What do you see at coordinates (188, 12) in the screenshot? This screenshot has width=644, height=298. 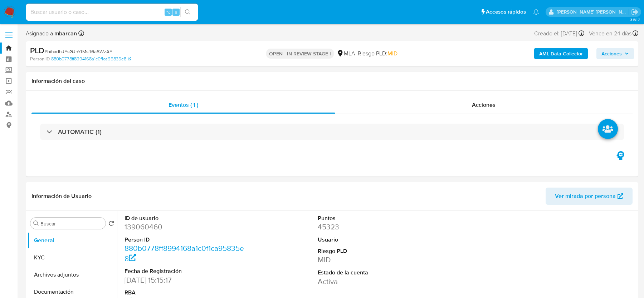 I see `button: search-icon` at bounding box center [188, 12].